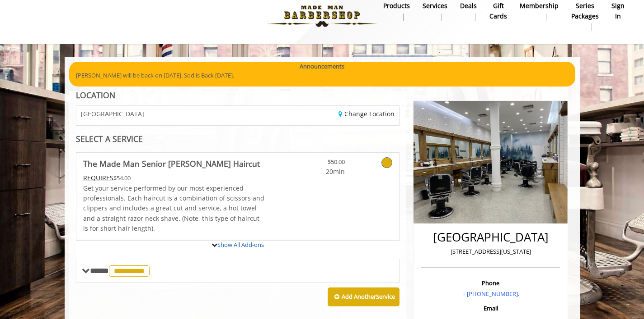 The height and width of the screenshot is (319, 644). Describe the element at coordinates (174, 178) in the screenshot. I see `div: $54.00` at that location.